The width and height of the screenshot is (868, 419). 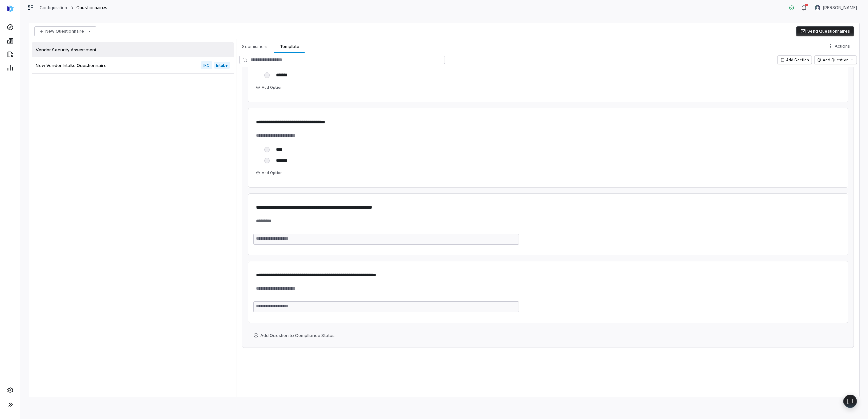 I want to click on button: New Questionnaire, so click(x=66, y=31).